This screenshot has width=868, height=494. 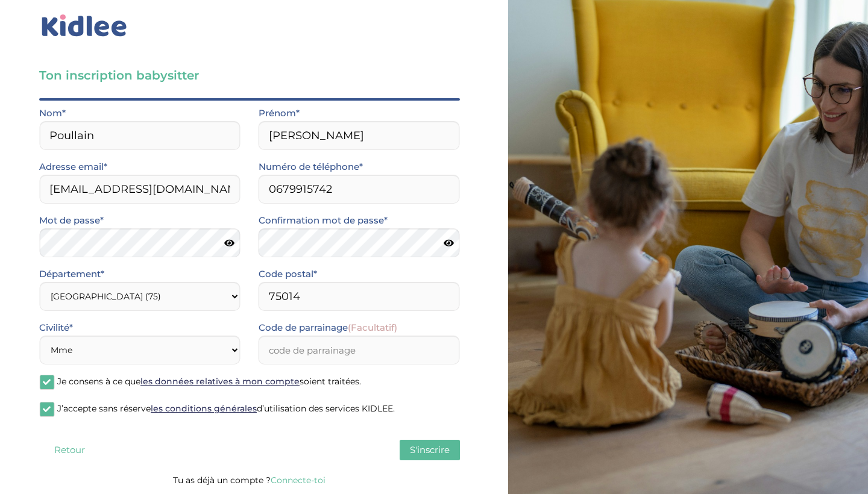 What do you see at coordinates (220, 382) in the screenshot?
I see `a: les données relatives à mon compte` at bounding box center [220, 382].